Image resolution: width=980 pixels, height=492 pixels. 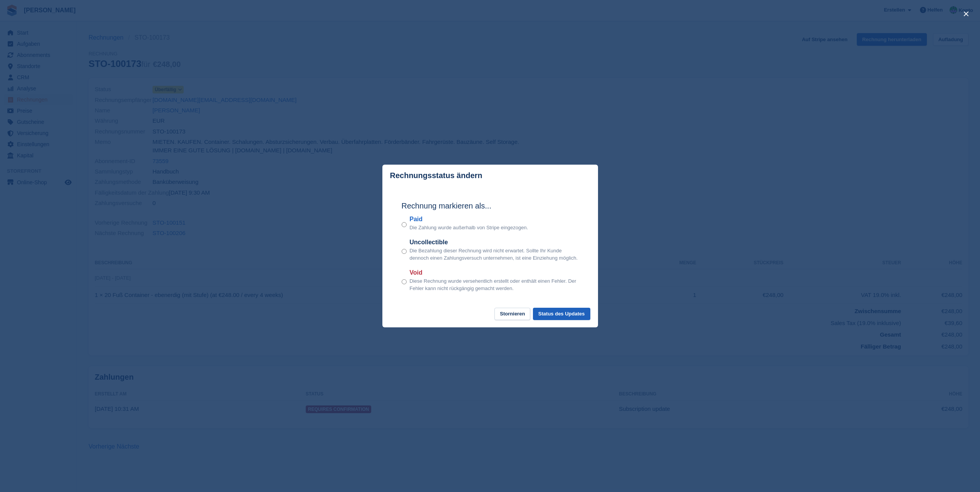 I want to click on button: Stornieren, so click(x=512, y=314).